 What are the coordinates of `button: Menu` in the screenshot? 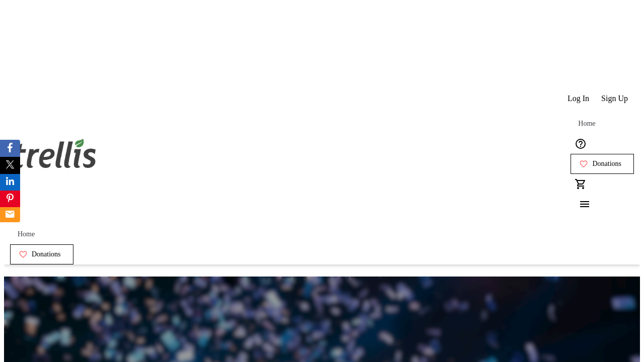 It's located at (581, 204).